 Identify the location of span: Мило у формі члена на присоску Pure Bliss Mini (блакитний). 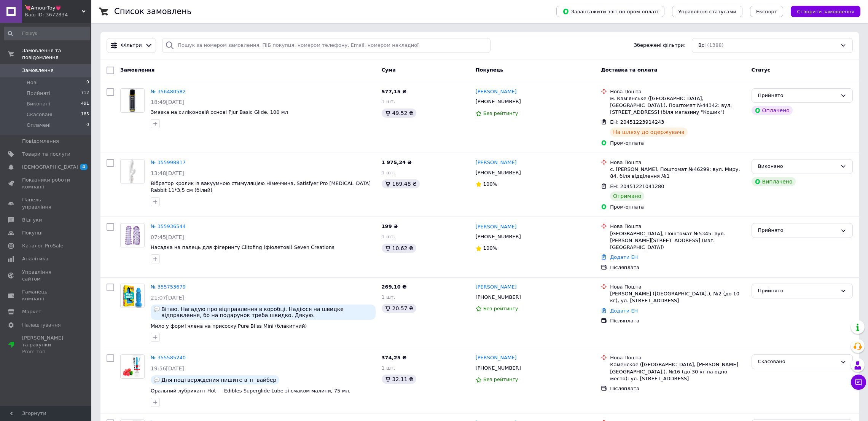
(229, 326).